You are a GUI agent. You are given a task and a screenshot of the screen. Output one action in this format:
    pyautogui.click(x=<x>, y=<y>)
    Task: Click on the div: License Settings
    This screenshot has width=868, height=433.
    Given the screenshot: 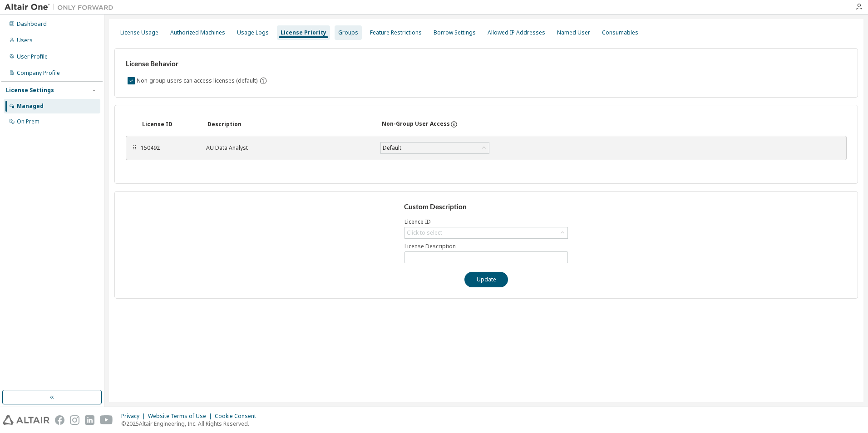 What is the action you would take?
    pyautogui.click(x=30, y=91)
    